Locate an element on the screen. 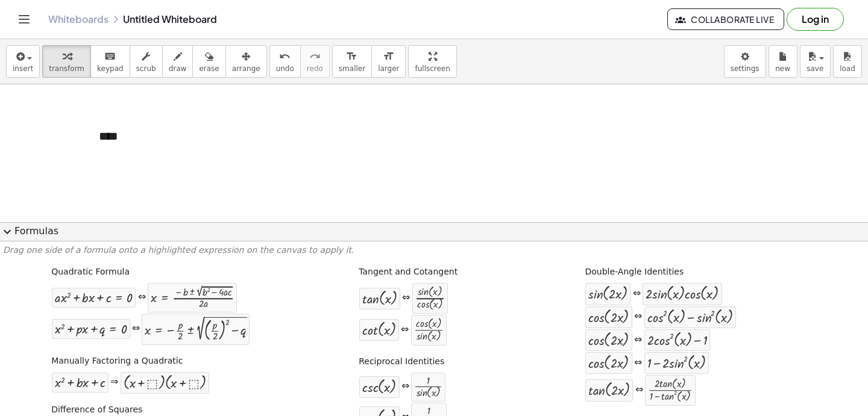 The width and height of the screenshot is (868, 416). label: Quadratic Formula is located at coordinates (90, 272).